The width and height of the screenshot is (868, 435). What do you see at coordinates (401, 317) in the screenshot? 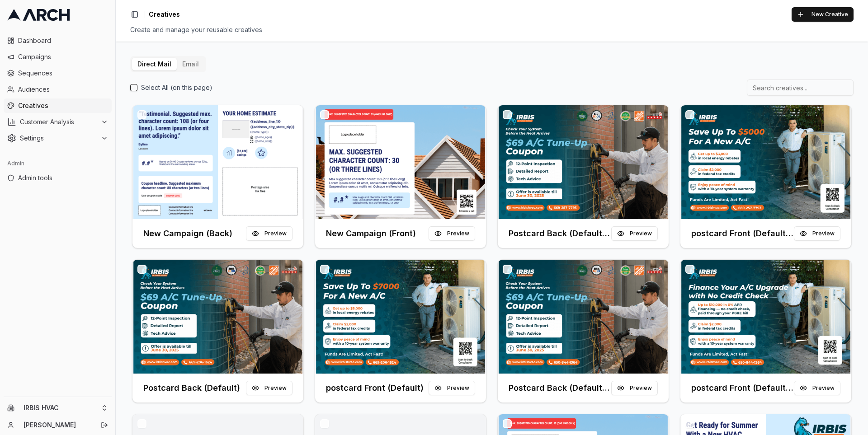
I see `img: Front creative for postcard Front (Default)` at bounding box center [401, 317].